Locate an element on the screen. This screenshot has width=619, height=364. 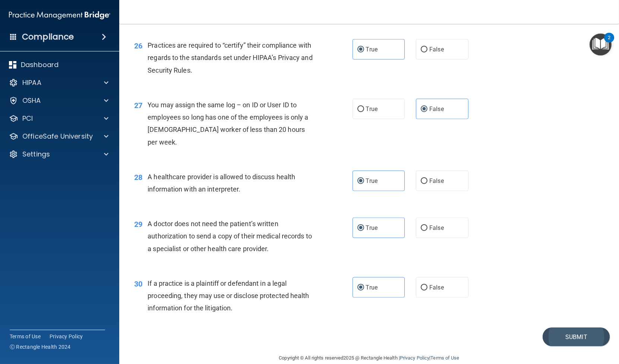
h4: Compliance is located at coordinates (48, 37).